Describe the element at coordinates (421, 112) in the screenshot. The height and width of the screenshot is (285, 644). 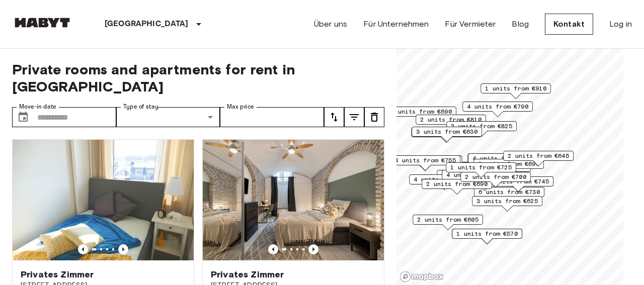
I see `span: 1 units from €690` at that location.